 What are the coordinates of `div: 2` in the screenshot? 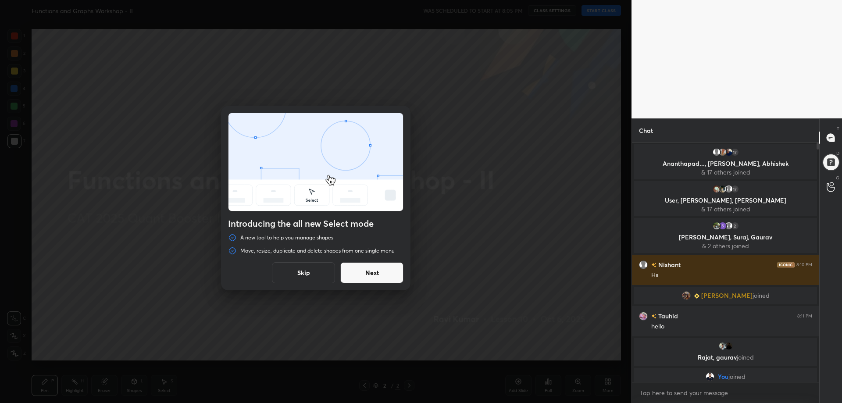 It's located at (735, 226).